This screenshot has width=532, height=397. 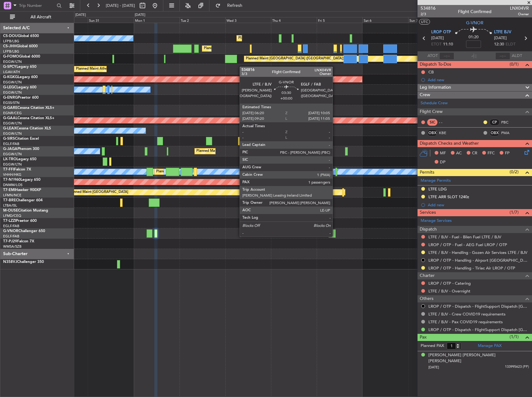 I want to click on div: Add new, so click(x=478, y=80).